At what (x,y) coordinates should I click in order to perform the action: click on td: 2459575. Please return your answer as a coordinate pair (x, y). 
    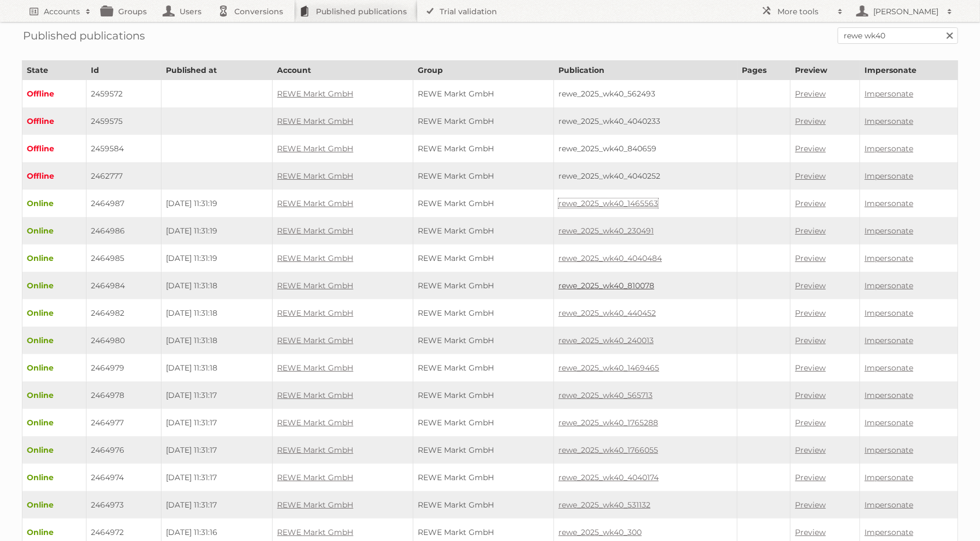
    Looking at the image, I should click on (124, 121).